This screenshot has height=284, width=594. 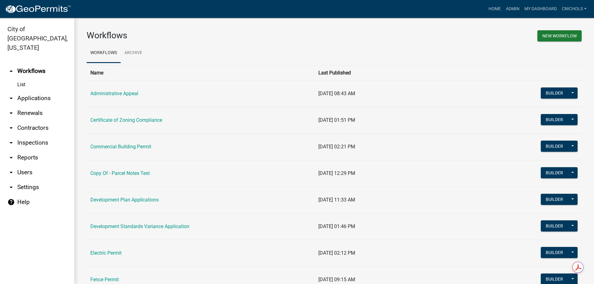 I want to click on h3: Workflows, so click(x=208, y=36).